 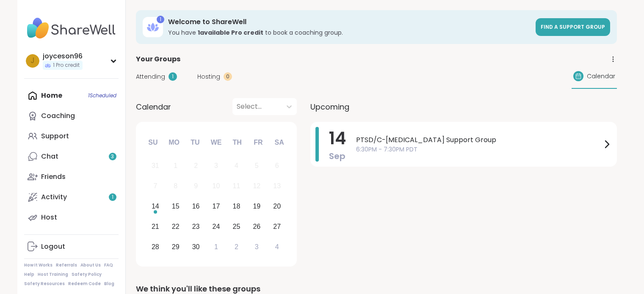 What do you see at coordinates (55, 136) in the screenshot?
I see `div: Support` at bounding box center [55, 136].